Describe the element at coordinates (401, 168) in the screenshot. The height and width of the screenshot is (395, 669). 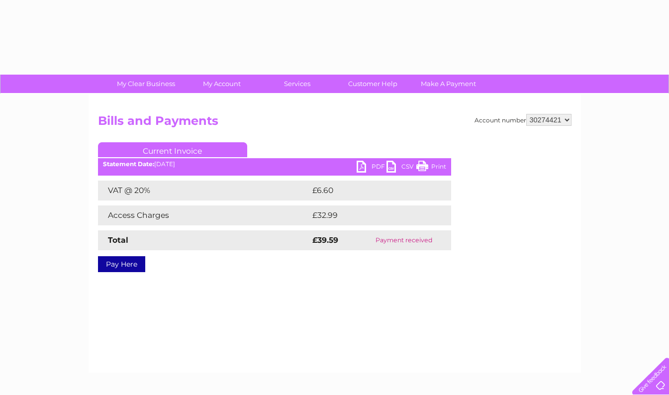
I see `a: CSV` at that location.